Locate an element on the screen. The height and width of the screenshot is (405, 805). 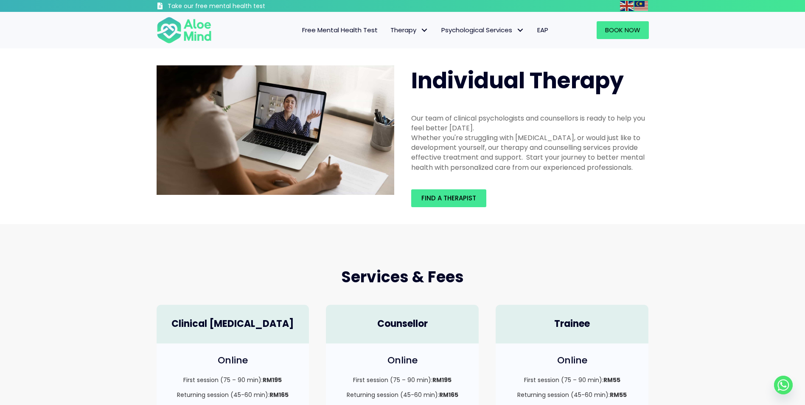
a: EAP is located at coordinates (543, 30).